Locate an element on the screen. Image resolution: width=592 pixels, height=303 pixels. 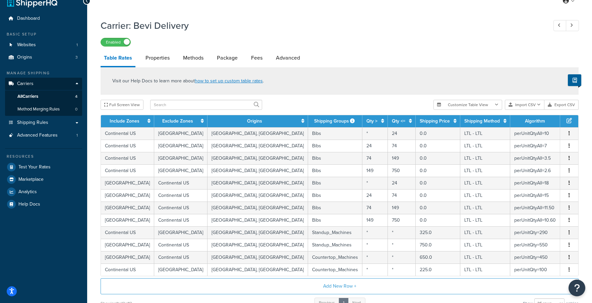
span: Help Docs is located at coordinates (29, 204).